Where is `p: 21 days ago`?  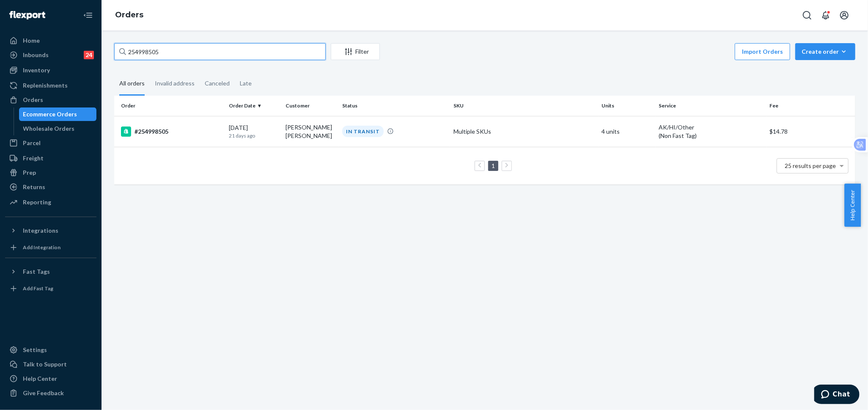
p: 21 days ago is located at coordinates (254, 136).